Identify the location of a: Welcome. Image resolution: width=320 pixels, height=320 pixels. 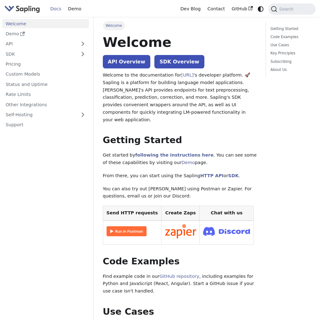
(46, 23).